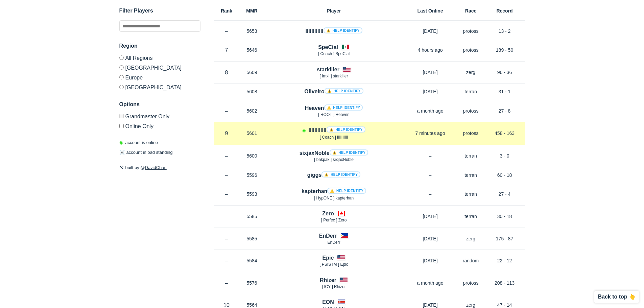 Image resolution: width=644 pixels, height=308 pixels. What do you see at coordinates (122, 116) in the screenshot?
I see `input: Grandmaster Only` at bounding box center [122, 116].